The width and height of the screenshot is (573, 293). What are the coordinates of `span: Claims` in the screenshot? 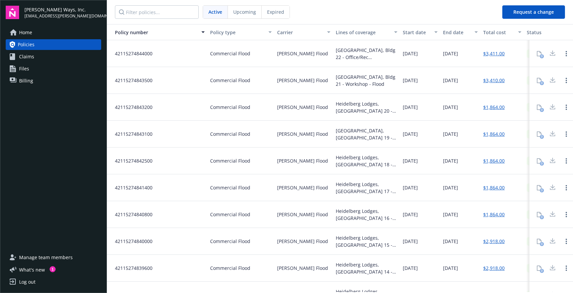 It's located at (26, 57).